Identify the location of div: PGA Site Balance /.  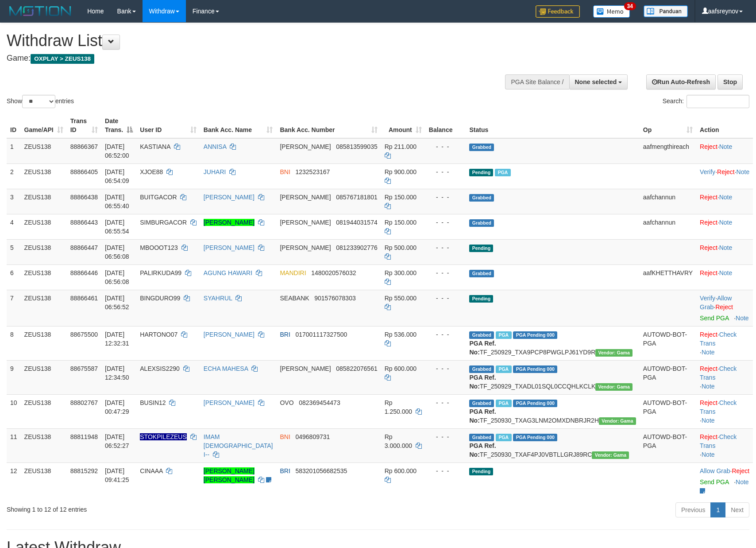
(537, 82).